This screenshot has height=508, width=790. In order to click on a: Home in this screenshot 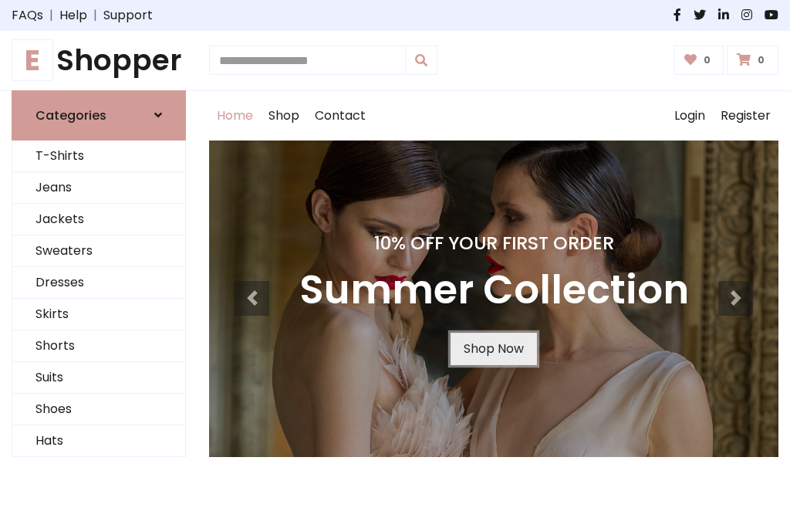, I will do `click(235, 116)`.